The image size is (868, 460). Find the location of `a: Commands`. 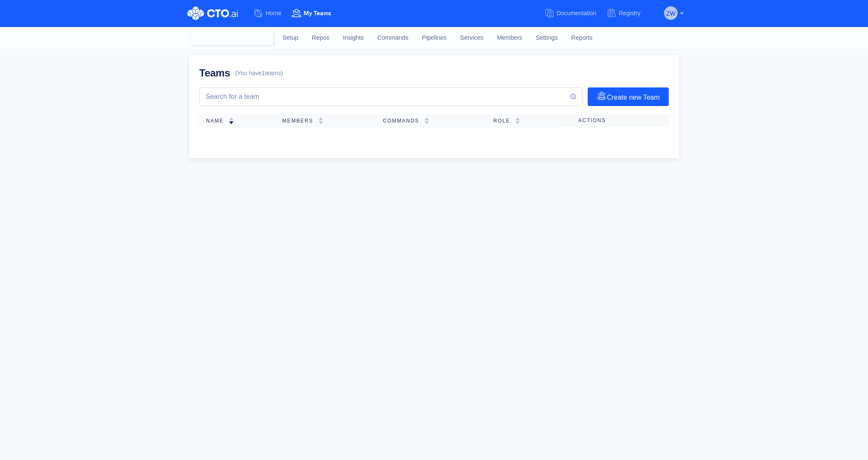

a: Commands is located at coordinates (393, 38).